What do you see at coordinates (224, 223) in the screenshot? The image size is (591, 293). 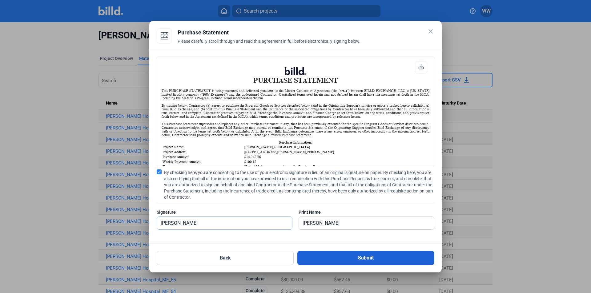 I see `input: Signature` at bounding box center [224, 223].